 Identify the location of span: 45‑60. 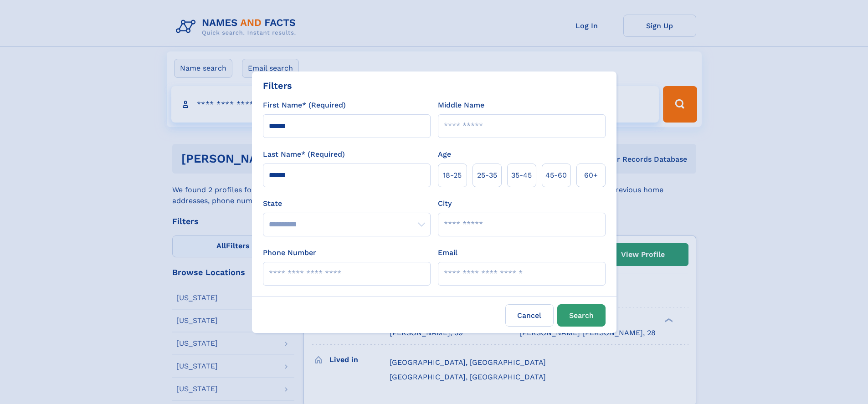
(556, 175).